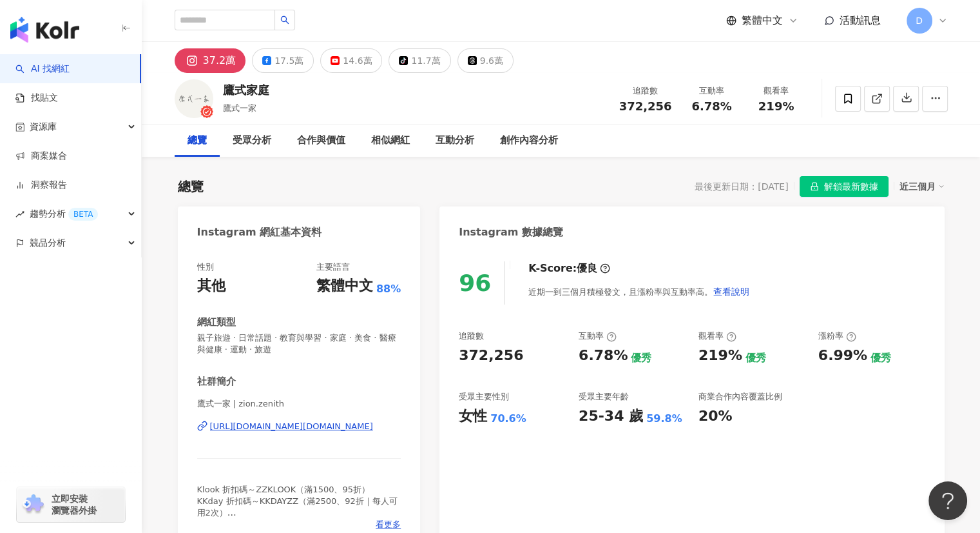 Image resolution: width=980 pixels, height=533 pixels. Describe the element at coordinates (721, 355) in the screenshot. I see `div: 219%` at that location.